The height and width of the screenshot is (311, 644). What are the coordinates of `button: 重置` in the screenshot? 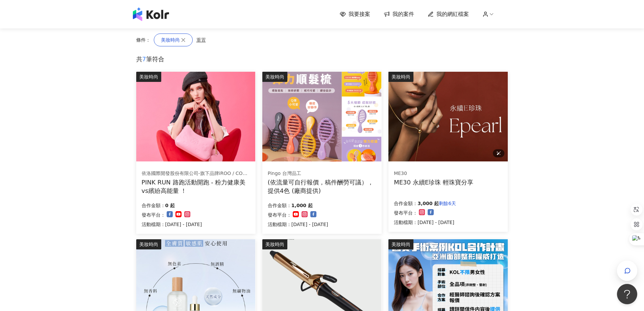 It's located at (203, 40).